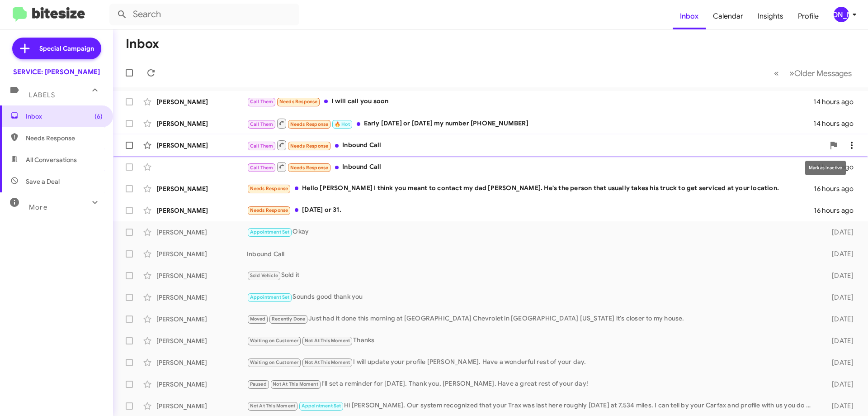 The image size is (868, 416). Describe the element at coordinates (99, 116) in the screenshot. I see `span: (6)` at that location.